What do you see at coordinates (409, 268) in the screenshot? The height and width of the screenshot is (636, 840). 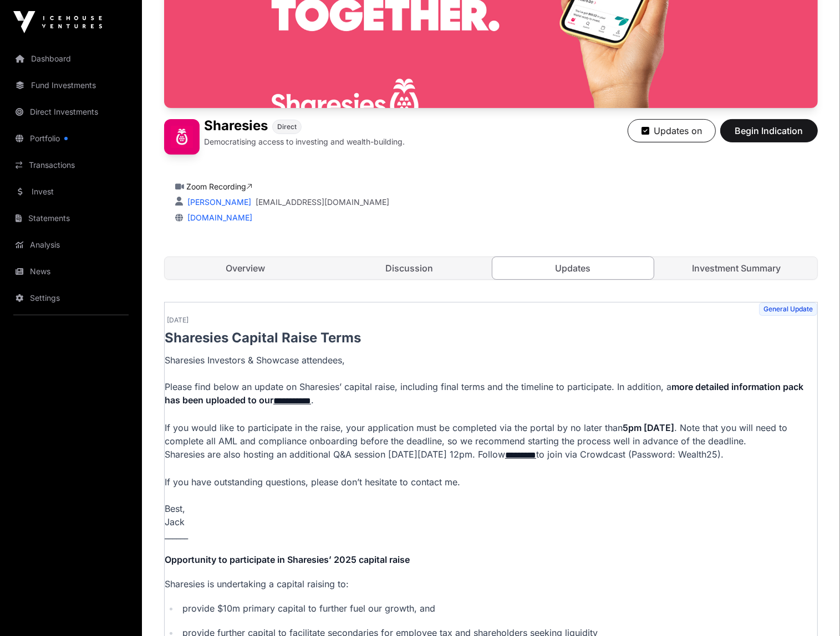 I see `a: Discussion` at bounding box center [409, 268].